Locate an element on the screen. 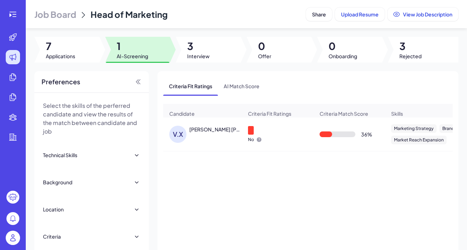 The width and height of the screenshot is (467, 250). span: 7 is located at coordinates (60, 46).